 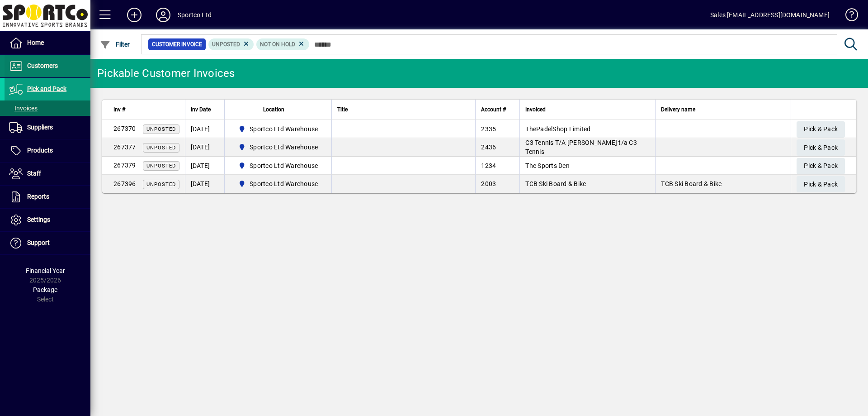 I want to click on span: Staff, so click(x=34, y=173).